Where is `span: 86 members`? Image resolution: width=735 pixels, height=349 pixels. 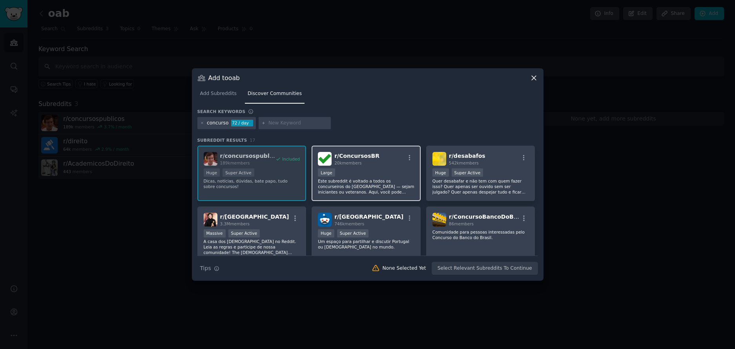
span: 86 members is located at coordinates (461, 224).